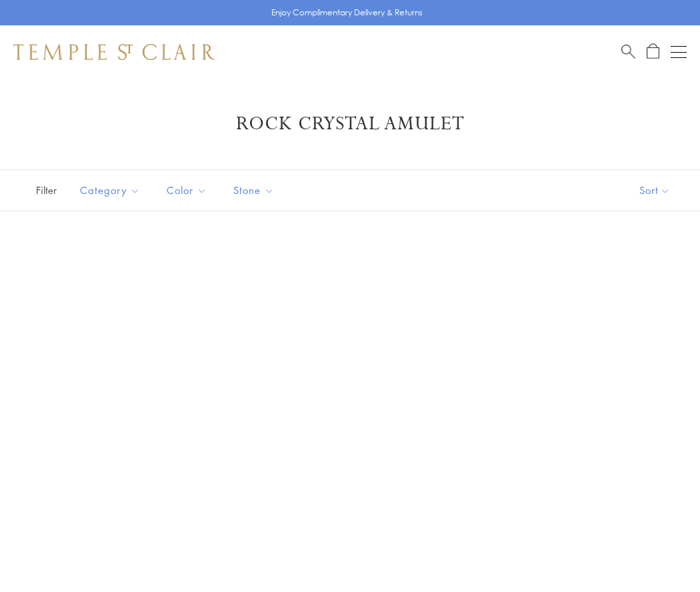  Describe the element at coordinates (188, 190) in the screenshot. I see `span: Color` at that location.